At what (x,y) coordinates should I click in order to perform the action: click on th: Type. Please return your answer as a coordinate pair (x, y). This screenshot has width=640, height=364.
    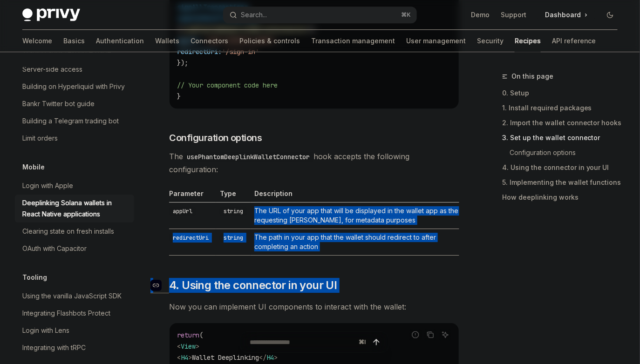
    Looking at the image, I should click on (233, 195).